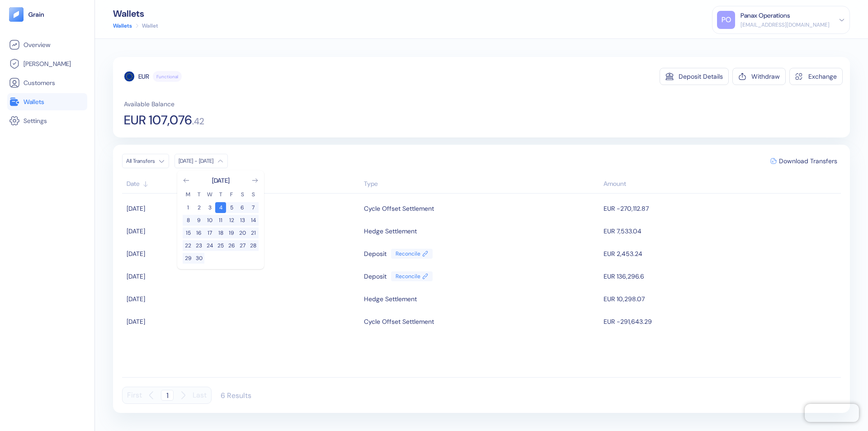 Image resolution: width=868 pixels, height=431 pixels. Describe the element at coordinates (47, 83) in the screenshot. I see `a: Customers` at that location.